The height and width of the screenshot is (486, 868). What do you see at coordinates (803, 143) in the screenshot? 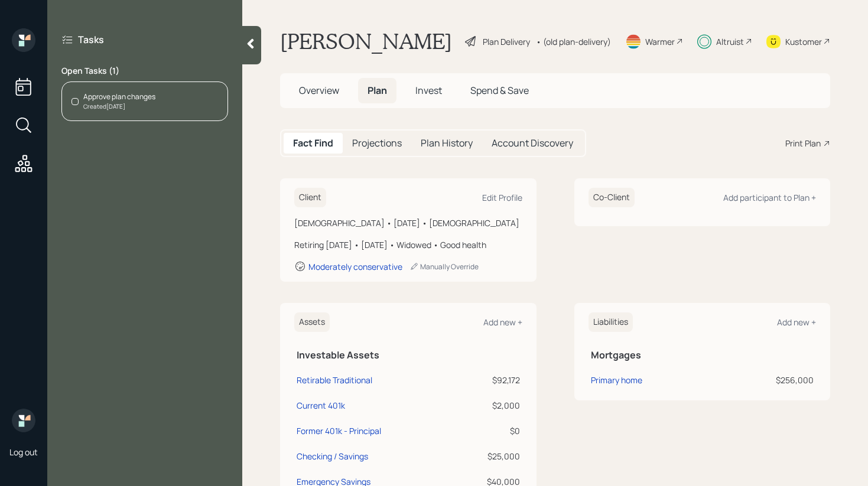
I see `div: Print Plan` at bounding box center [803, 143].